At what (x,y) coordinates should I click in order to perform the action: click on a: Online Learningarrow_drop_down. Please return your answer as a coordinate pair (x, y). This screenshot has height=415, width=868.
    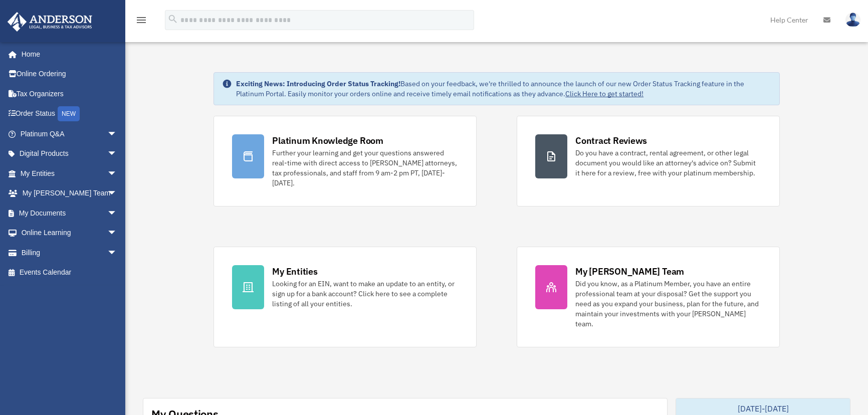
    Looking at the image, I should click on (70, 233).